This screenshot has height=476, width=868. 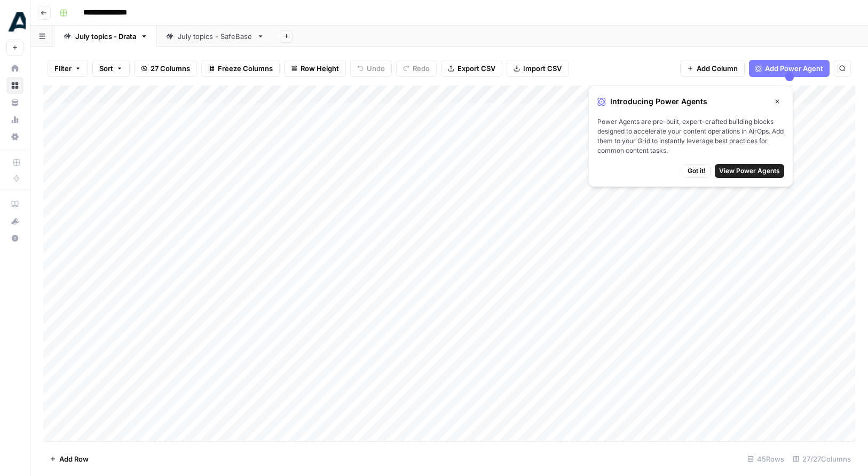 What do you see at coordinates (542, 69) in the screenshot?
I see `span: Import CSV` at bounding box center [542, 69].